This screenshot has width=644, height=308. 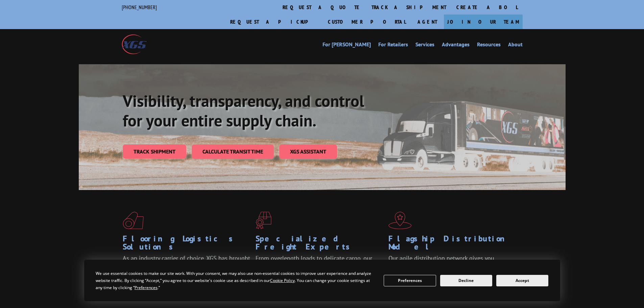 I want to click on a: Calculate transit time, so click(x=233, y=151).